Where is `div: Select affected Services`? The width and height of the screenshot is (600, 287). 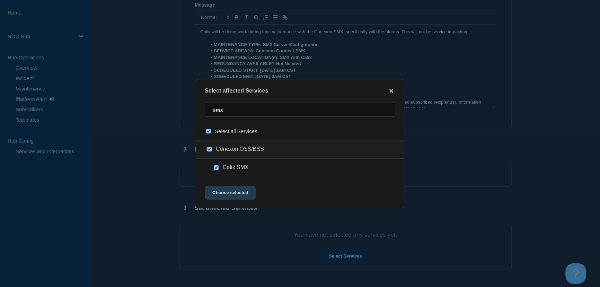 div: Select affected Services is located at coordinates (300, 91).